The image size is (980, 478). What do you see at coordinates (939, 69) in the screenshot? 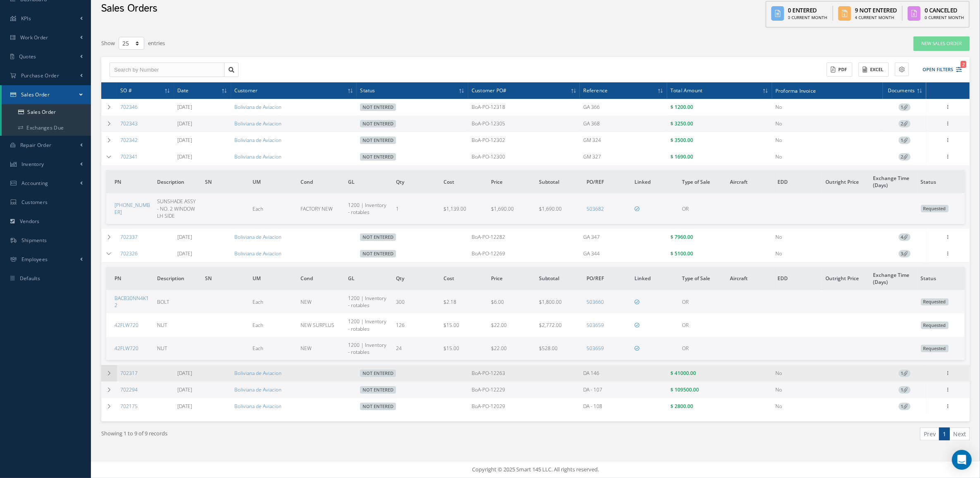
I see `button: Open Filters2` at bounding box center [939, 69].